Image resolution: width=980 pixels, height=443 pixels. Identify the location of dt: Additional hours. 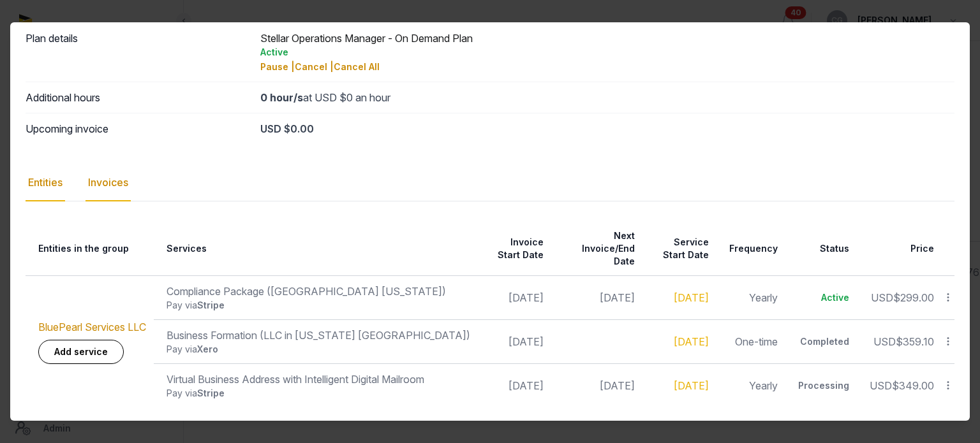
(138, 97).